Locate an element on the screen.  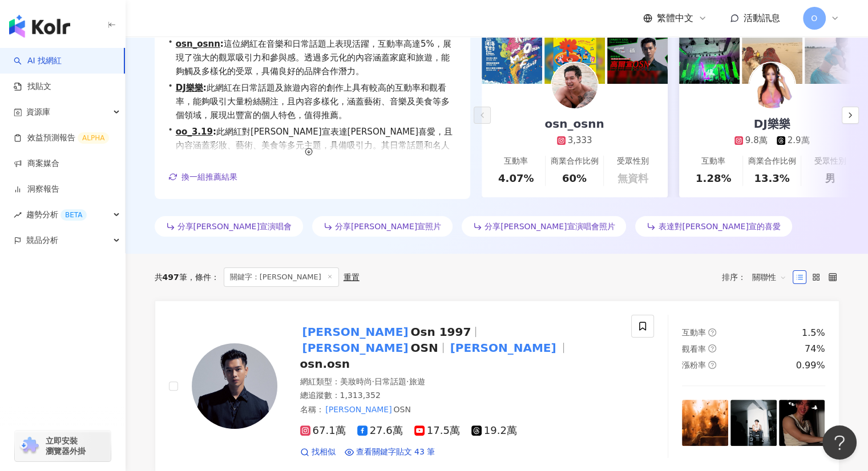
a: 洞察報告 is located at coordinates (37, 189).